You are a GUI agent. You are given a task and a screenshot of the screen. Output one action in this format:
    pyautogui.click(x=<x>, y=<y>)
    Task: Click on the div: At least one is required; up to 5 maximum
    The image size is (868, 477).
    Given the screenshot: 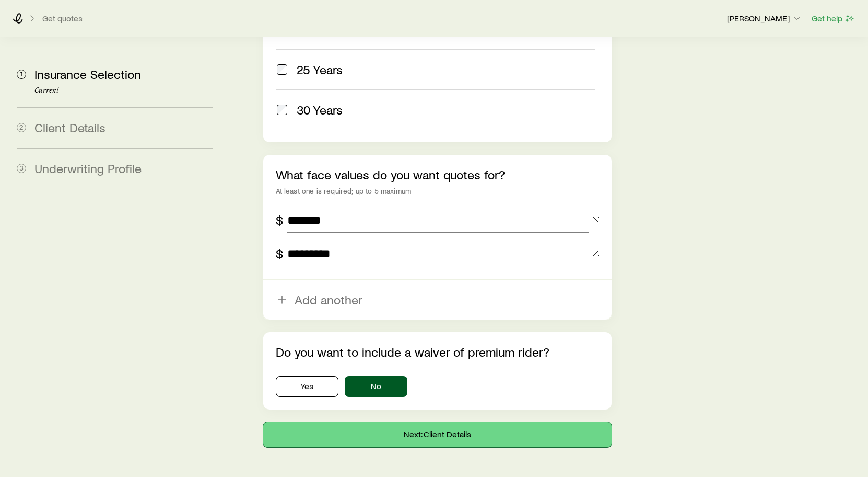 What is the action you would take?
    pyautogui.click(x=437, y=190)
    